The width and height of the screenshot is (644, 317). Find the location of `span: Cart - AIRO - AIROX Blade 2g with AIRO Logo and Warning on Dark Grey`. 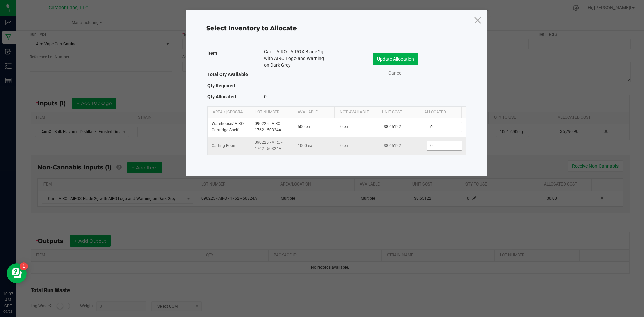

span: Cart - AIRO - AIROX Blade 2g with AIRO Logo and Warning on Dark Grey is located at coordinates (295, 58).